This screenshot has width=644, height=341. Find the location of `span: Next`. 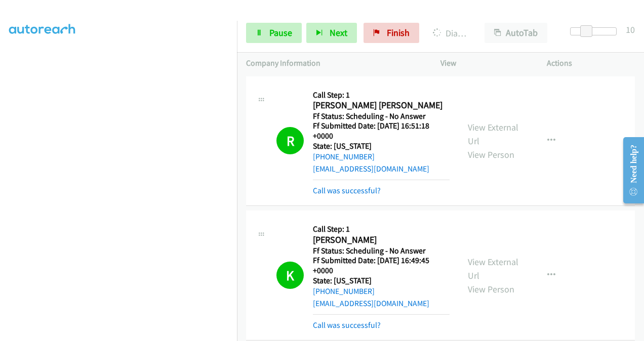

span: Next is located at coordinates (338, 32).